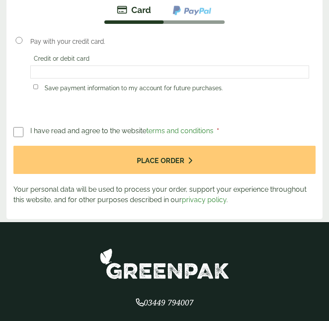 The image size is (329, 321). I want to click on a: terms and conditions, so click(180, 130).